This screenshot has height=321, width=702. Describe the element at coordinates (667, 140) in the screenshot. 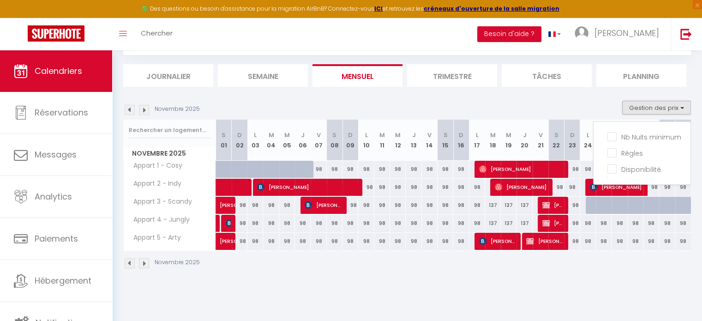

I see `th: 29` at that location.